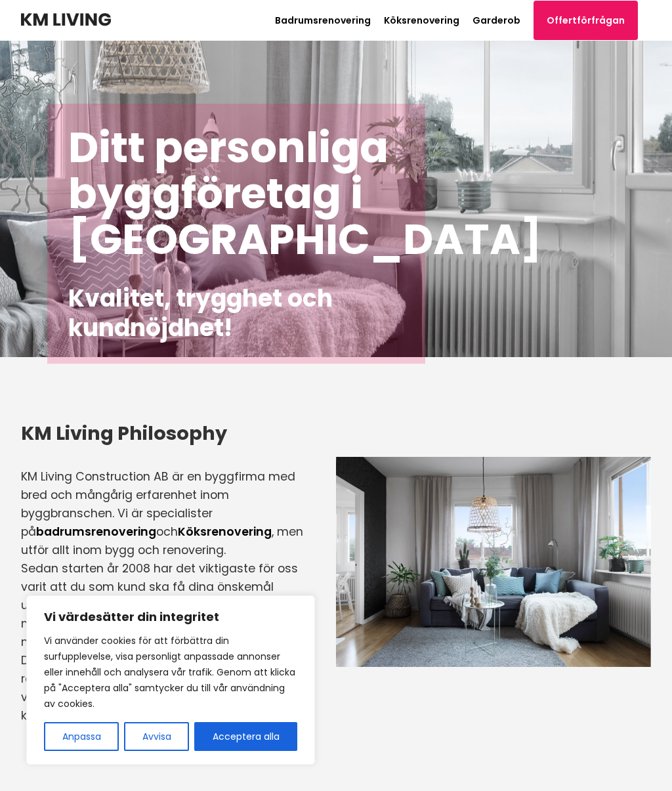  What do you see at coordinates (82, 736) in the screenshot?
I see `button: Anpassa` at bounding box center [82, 736].